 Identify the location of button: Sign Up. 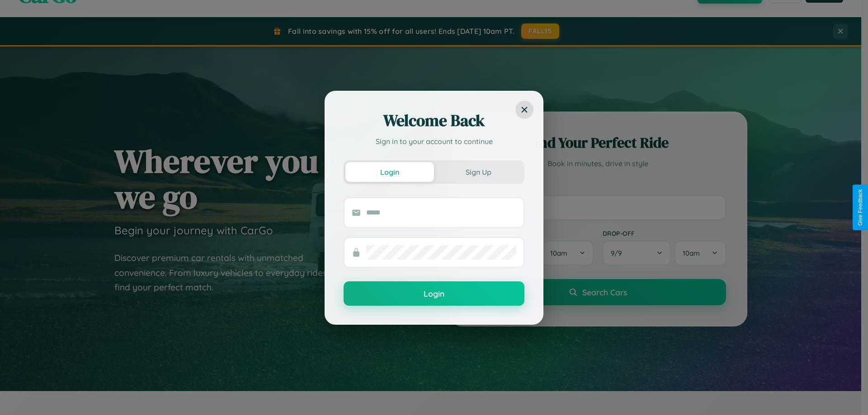
(479, 172).